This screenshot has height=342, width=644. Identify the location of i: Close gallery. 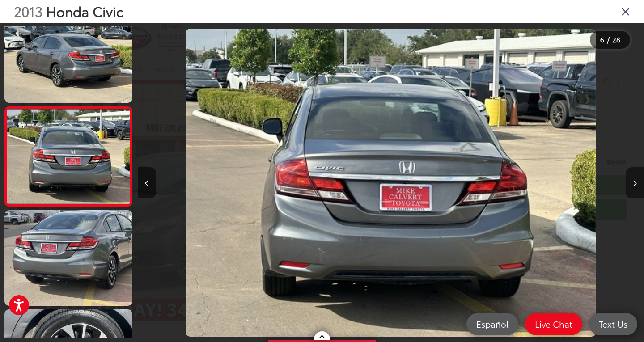
(626, 11).